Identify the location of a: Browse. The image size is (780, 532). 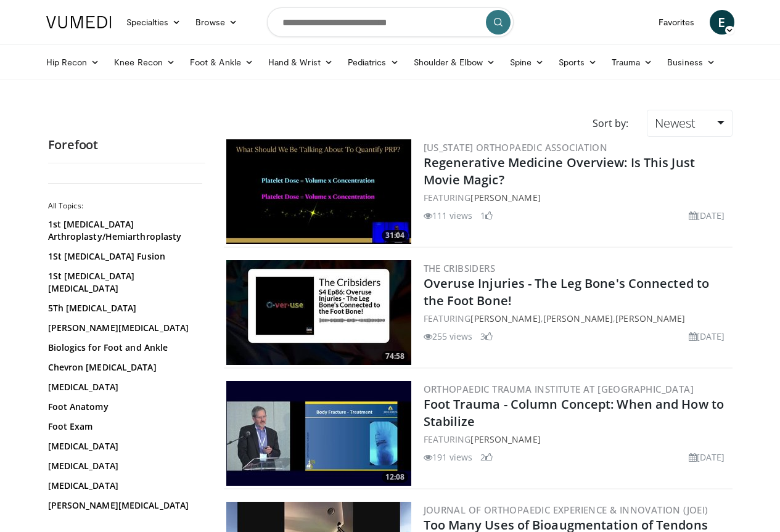
(217, 22).